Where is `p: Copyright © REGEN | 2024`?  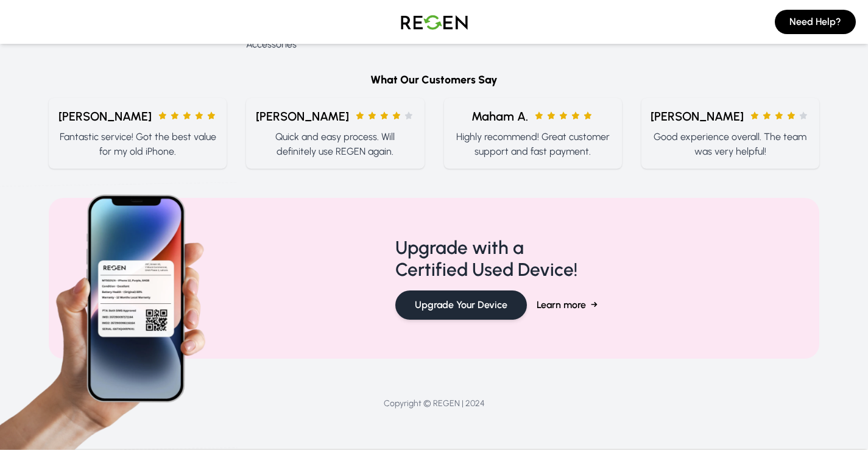 p: Copyright © REGEN | 2024 is located at coordinates (434, 404).